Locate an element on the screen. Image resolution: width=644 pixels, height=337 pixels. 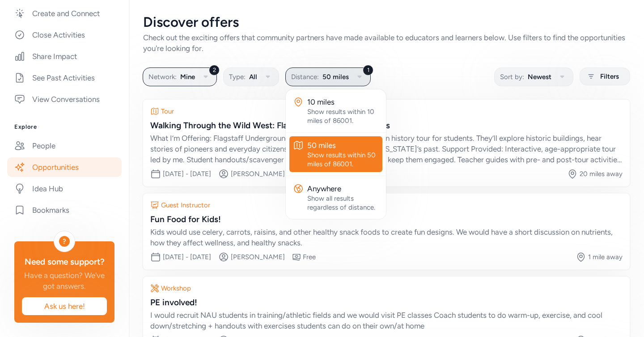
div: Walking Through the Wild West: Flagstaff’s Story for Students is located at coordinates (387, 125).